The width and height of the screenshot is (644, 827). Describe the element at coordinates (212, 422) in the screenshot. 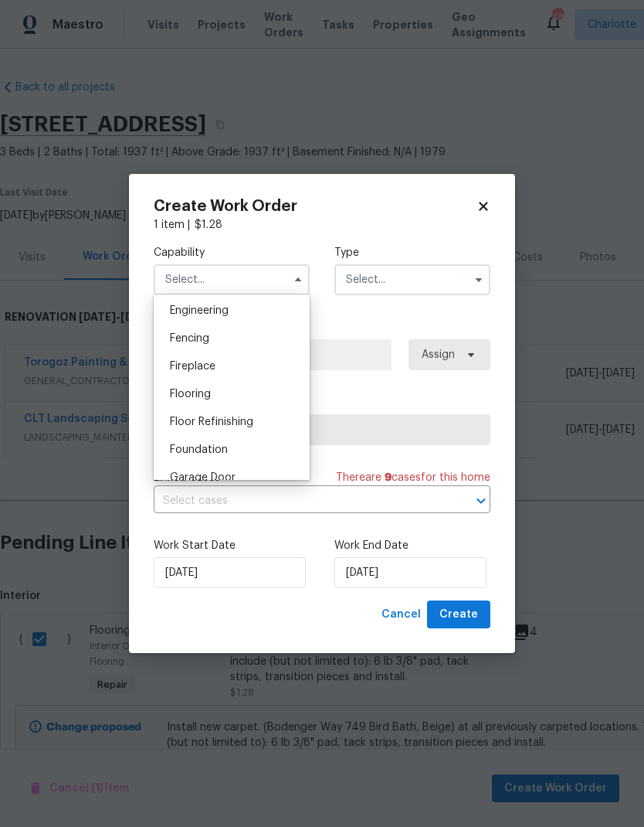

I see `span: Floor Refinishing` at that location.